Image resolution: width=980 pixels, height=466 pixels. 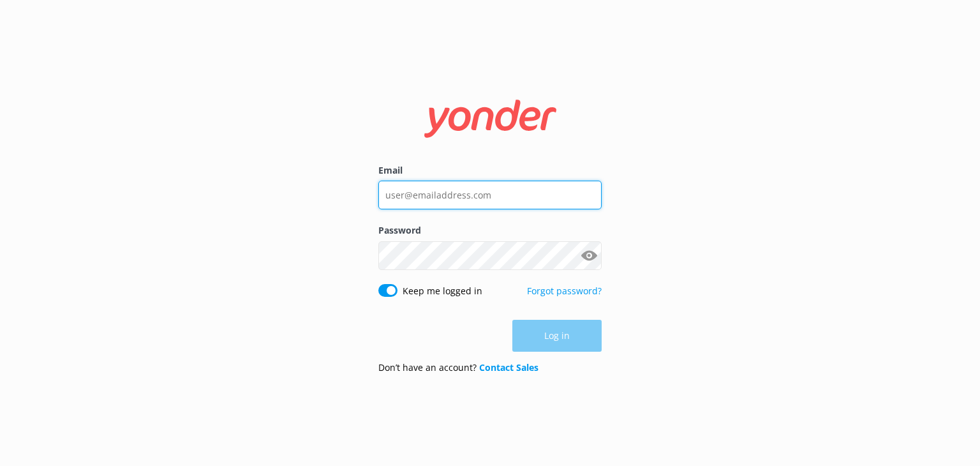 What do you see at coordinates (490, 170) in the screenshot?
I see `label: Email` at bounding box center [490, 170].